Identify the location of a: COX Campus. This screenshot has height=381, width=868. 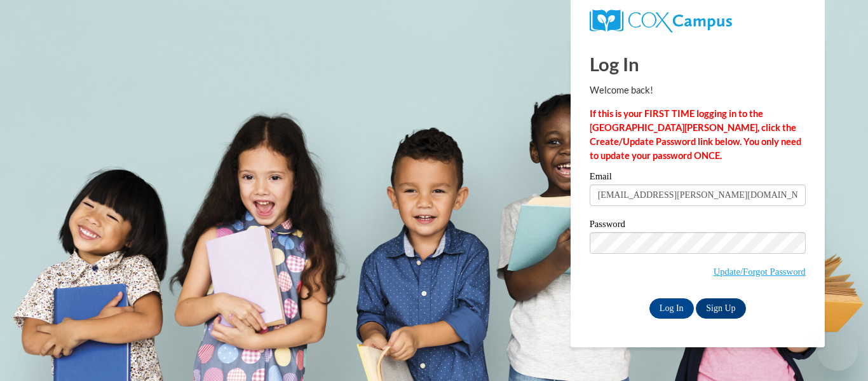
(698, 21).